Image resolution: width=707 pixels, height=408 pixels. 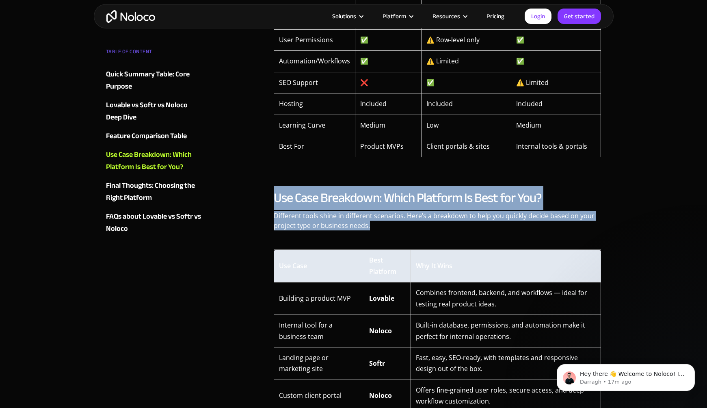 What do you see at coordinates (506, 266) in the screenshot?
I see `th: Why It Wins` at bounding box center [506, 266].